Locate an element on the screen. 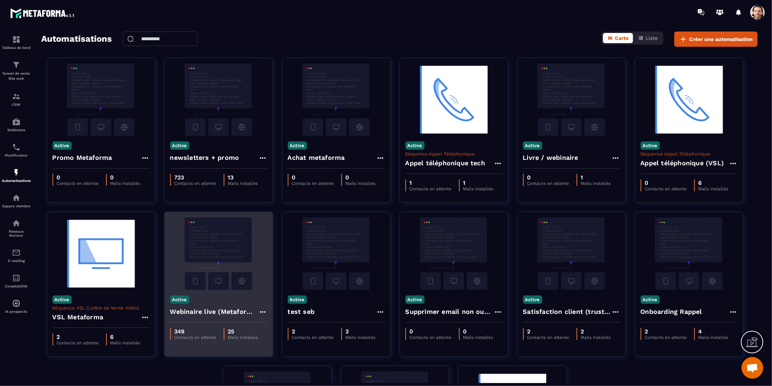 The width and height of the screenshot is (772, 386). p: Tunnel de vente Site web is located at coordinates (16, 76).